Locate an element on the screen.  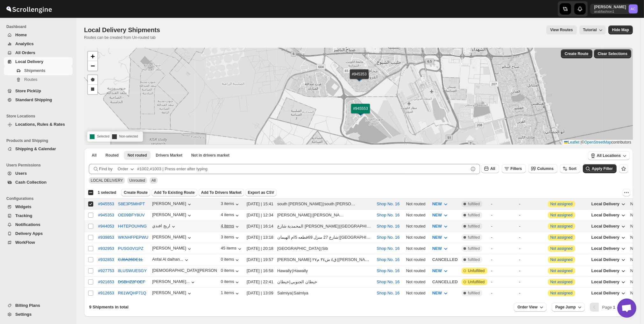
span: Not in drivers market is located at coordinates (210, 155).